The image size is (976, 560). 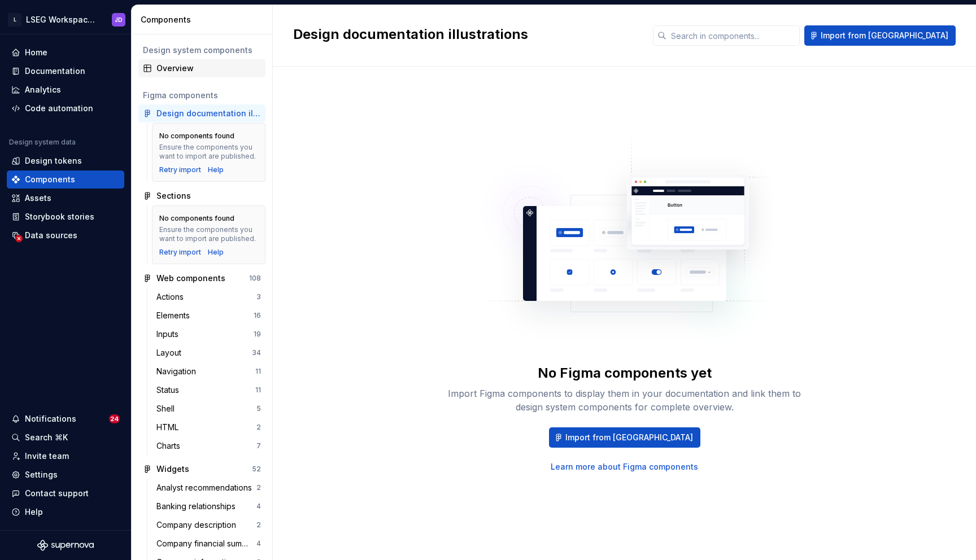 What do you see at coordinates (259, 297) in the screenshot?
I see `div: 3` at bounding box center [259, 297].